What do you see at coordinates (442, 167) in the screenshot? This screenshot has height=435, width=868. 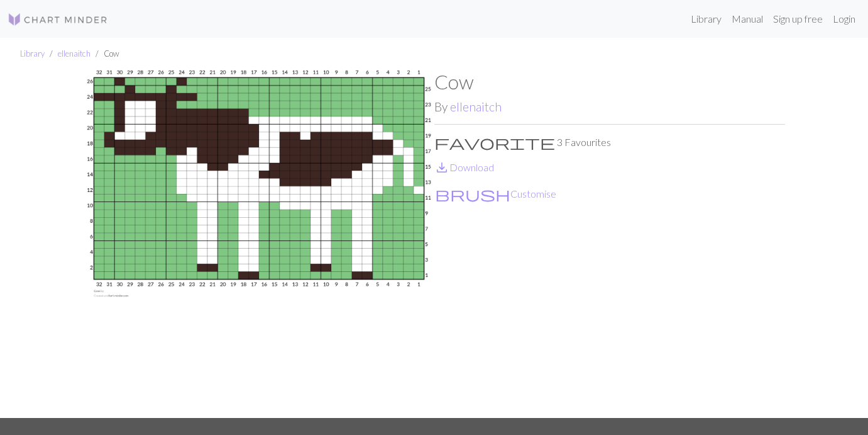 I see `i: Download` at bounding box center [442, 167].